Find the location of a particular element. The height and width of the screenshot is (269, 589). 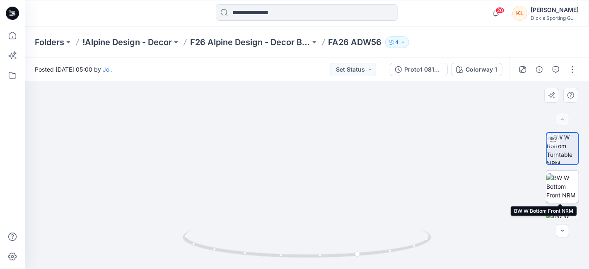

div: Dick's Sporting G... is located at coordinates (555, 18).